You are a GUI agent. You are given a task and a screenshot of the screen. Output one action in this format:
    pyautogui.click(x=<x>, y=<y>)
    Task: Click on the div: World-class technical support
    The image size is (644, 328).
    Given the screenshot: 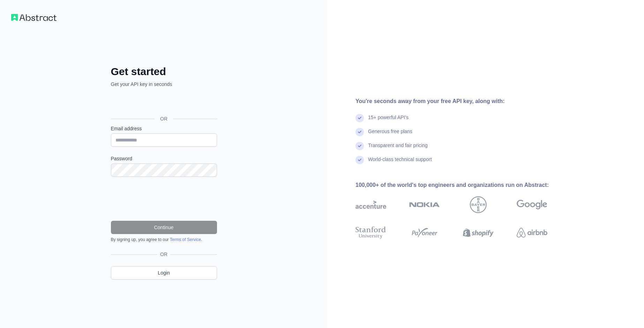 What is the action you would take?
    pyautogui.click(x=400, y=163)
    